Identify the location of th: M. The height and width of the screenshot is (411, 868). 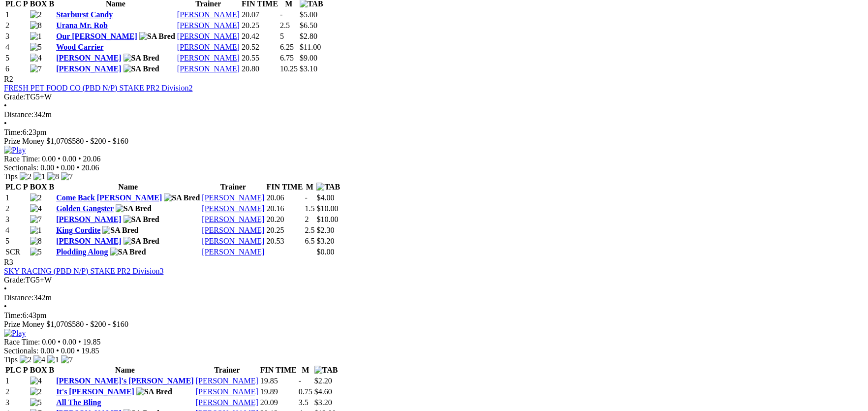
(306, 371).